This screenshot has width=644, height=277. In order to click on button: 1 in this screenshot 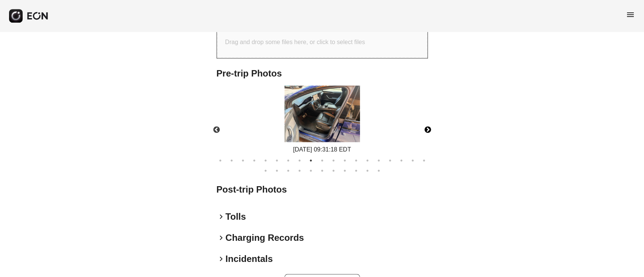, I will do `click(220, 161)`.